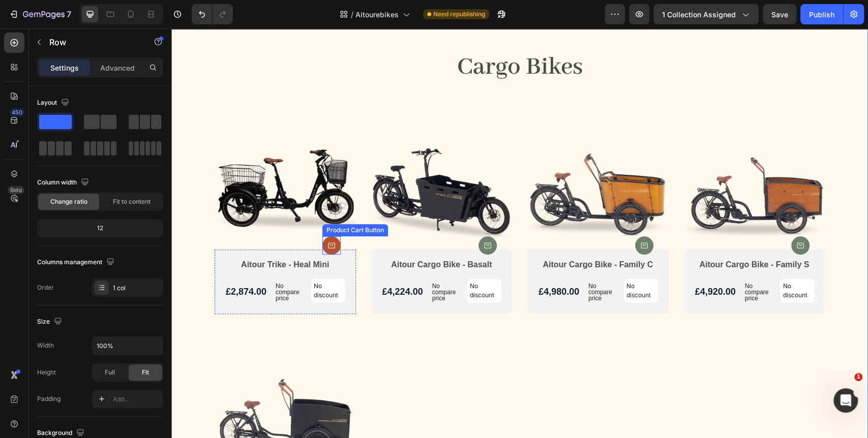 The image size is (868, 438). Describe the element at coordinates (779, 14) in the screenshot. I see `span: Save` at that location.